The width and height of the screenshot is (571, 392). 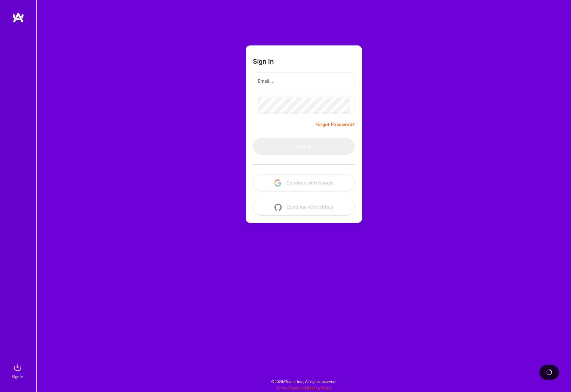 I want to click on a: Terms of Service, so click(x=291, y=388).